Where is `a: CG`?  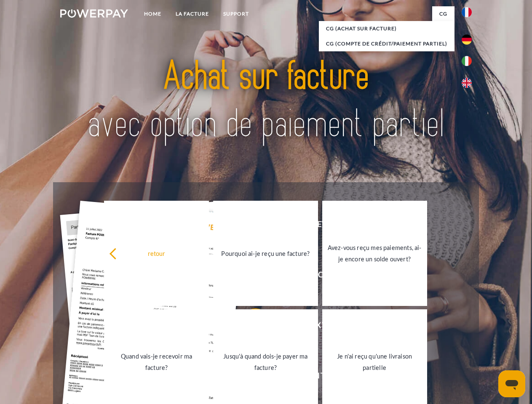 a: CG is located at coordinates (443, 14).